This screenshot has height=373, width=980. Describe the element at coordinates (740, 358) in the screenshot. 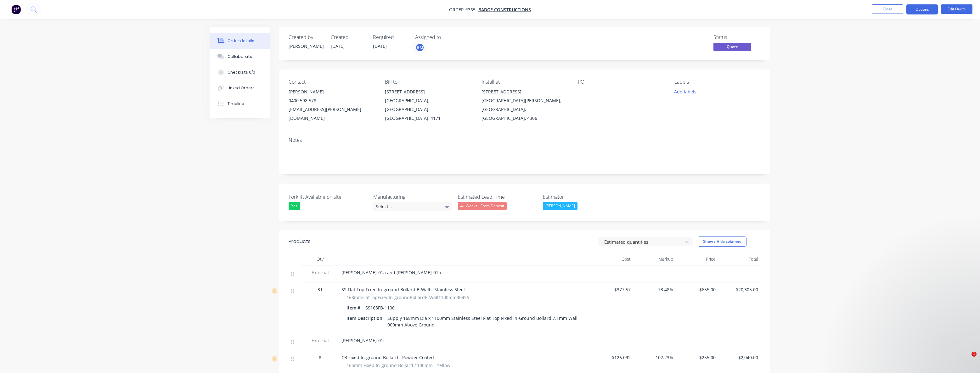

I see `span: $2,040.00` at that location.